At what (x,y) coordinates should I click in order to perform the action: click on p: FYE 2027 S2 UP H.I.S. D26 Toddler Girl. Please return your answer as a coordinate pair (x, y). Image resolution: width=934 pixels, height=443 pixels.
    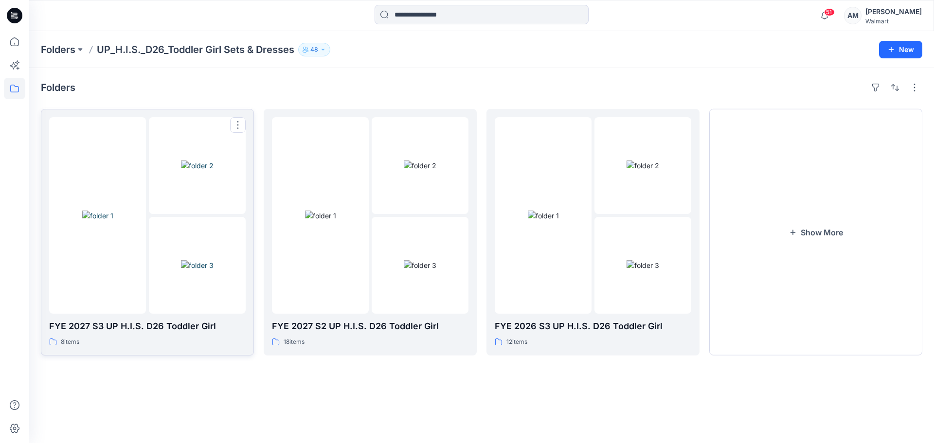
    Looking at the image, I should click on (370, 326).